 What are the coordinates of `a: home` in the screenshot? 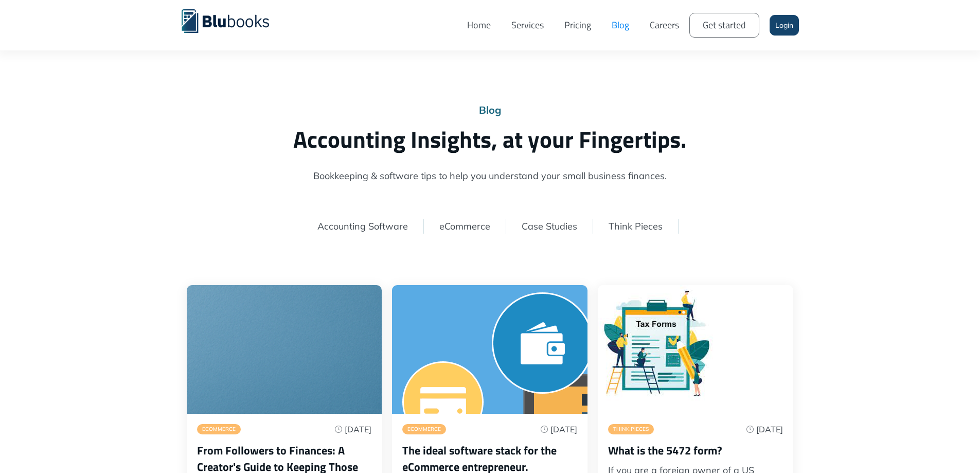 It's located at (233, 20).